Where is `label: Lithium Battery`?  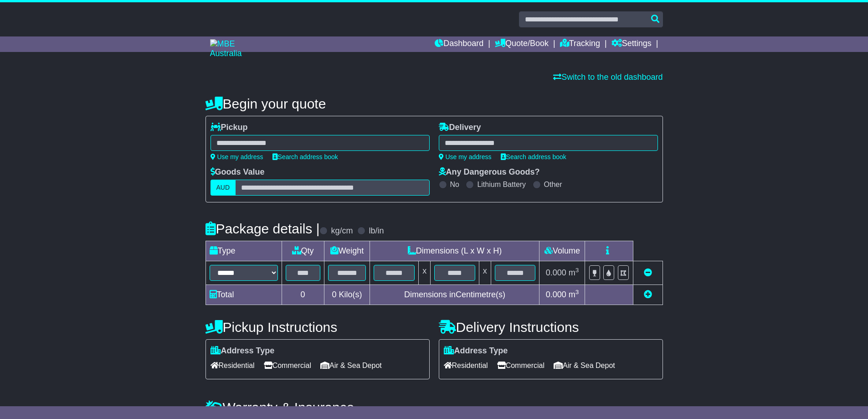
label: Lithium Battery is located at coordinates (501, 184).